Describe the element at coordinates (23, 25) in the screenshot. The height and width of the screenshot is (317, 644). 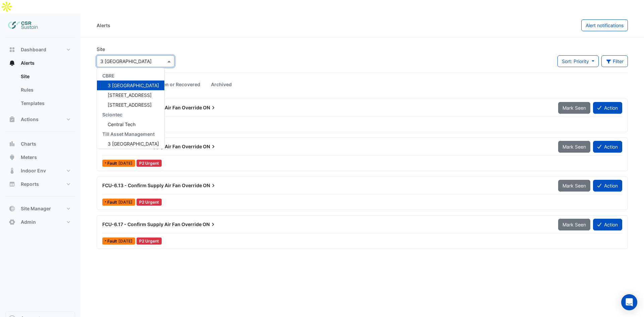
I see `img: Company Logo` at that location.